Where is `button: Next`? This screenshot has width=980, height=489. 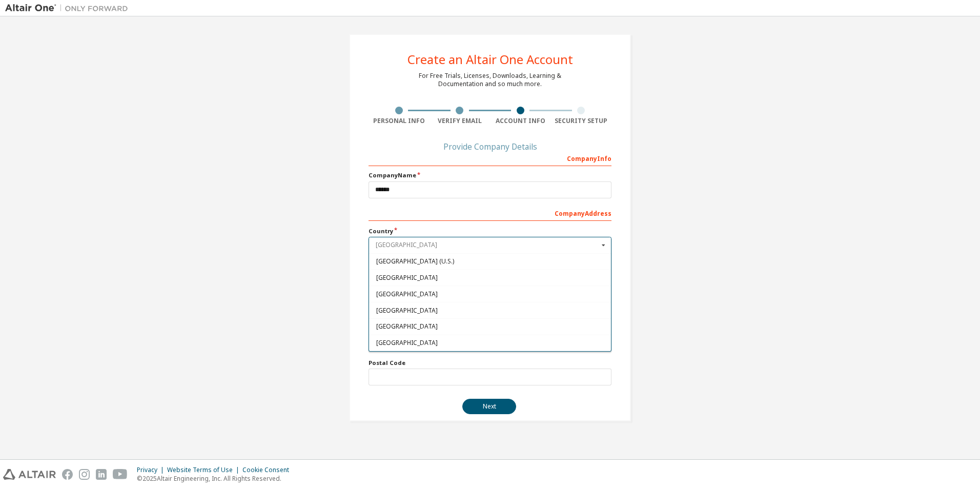 button: Next is located at coordinates (489, 406).